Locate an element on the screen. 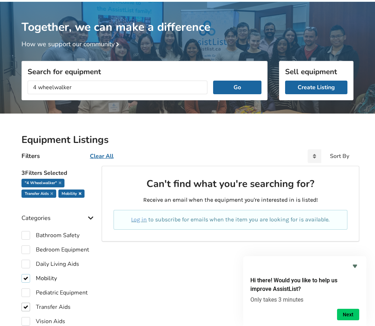  p: to subscribe for emails when the item you are looking for is available. is located at coordinates (230, 220).